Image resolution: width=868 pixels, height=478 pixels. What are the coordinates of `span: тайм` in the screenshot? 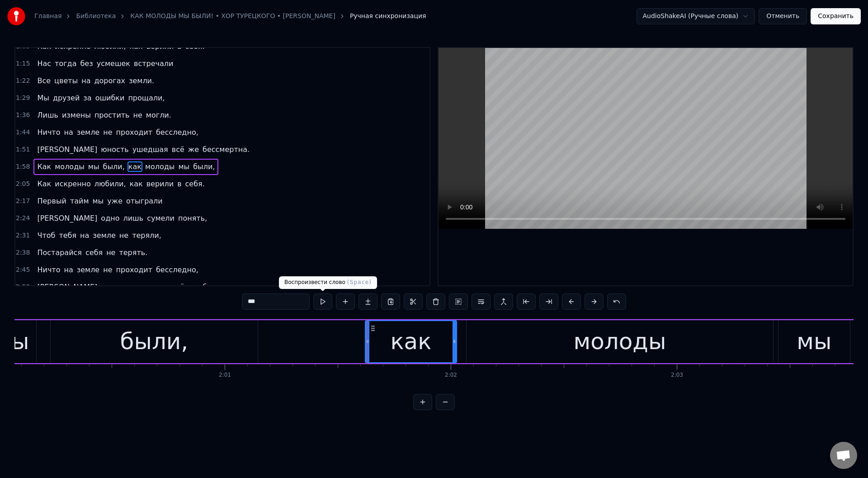 It's located at (79, 201).